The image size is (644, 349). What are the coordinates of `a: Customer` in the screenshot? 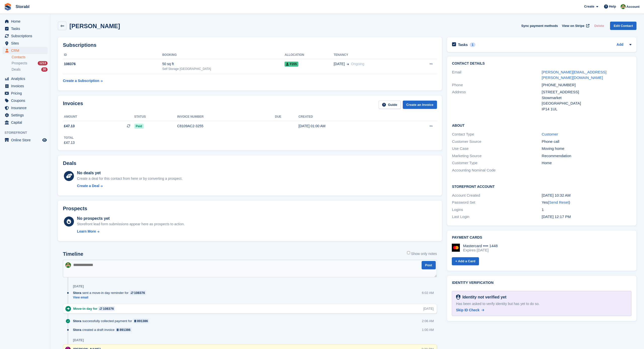 It's located at (550, 134).